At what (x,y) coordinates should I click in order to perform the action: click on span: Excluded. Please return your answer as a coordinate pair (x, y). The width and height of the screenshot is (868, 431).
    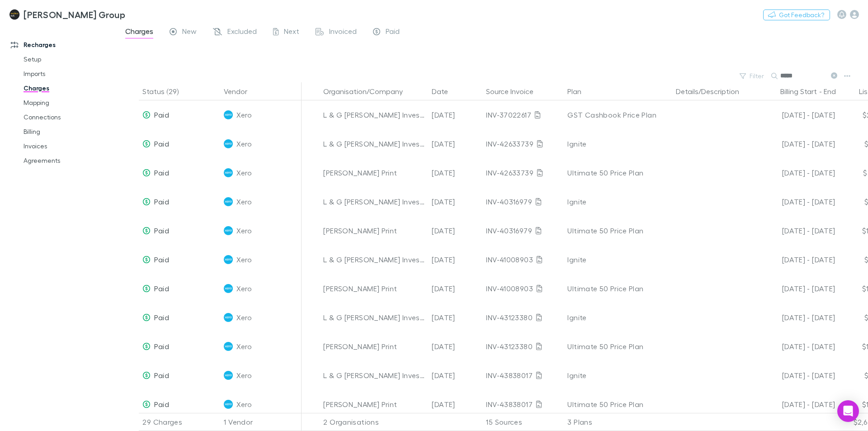
    Looking at the image, I should click on (242, 33).